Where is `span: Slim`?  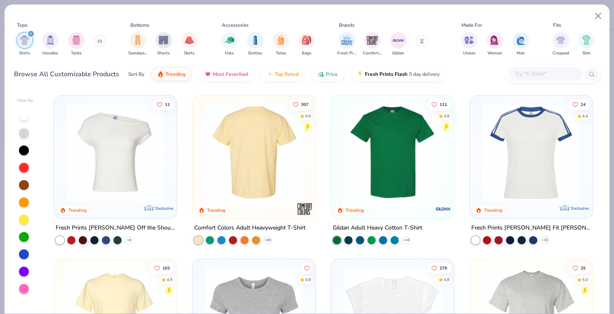 span: Slim is located at coordinates (587, 53).